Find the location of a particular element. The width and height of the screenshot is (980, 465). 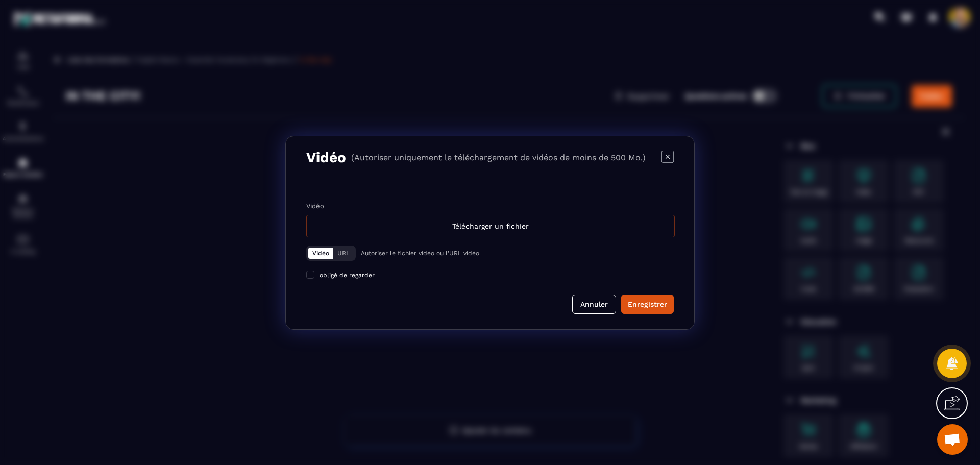

button: Annuler is located at coordinates (594, 304).